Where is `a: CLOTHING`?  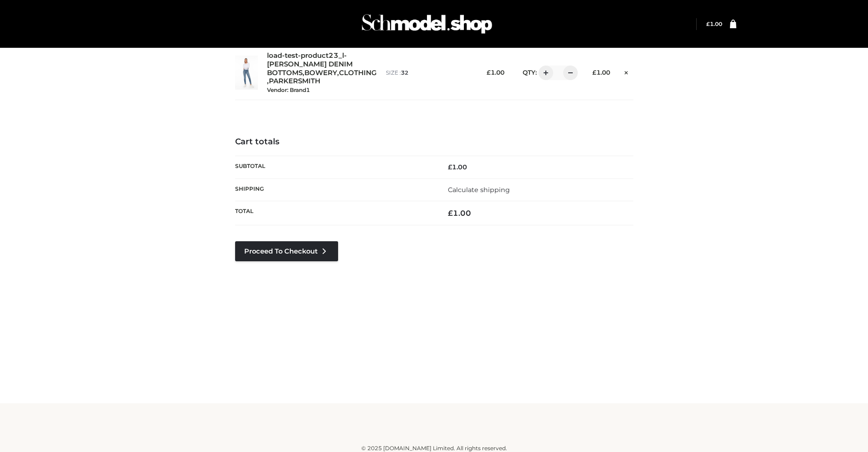 a: CLOTHING is located at coordinates (357, 73).